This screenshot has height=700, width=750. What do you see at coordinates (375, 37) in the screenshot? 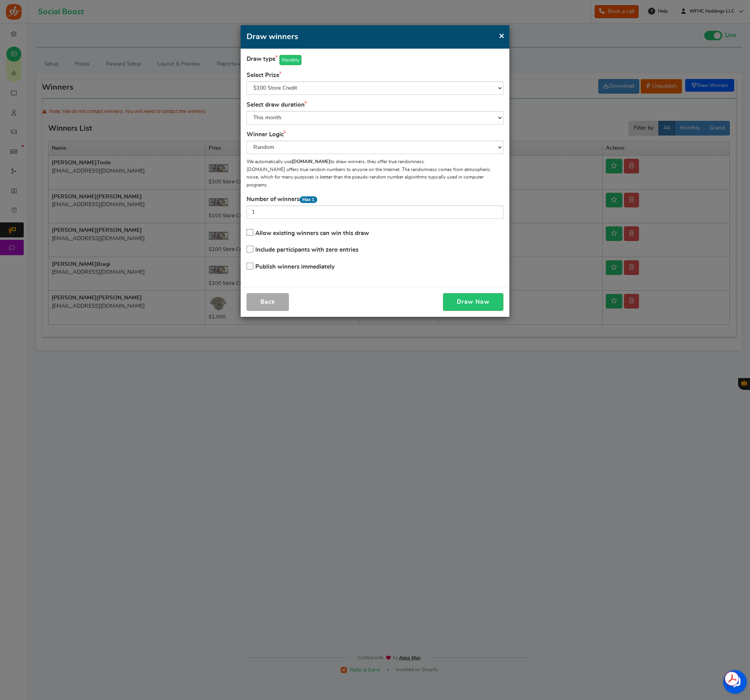
I see `h4: Draw winners` at bounding box center [375, 37].